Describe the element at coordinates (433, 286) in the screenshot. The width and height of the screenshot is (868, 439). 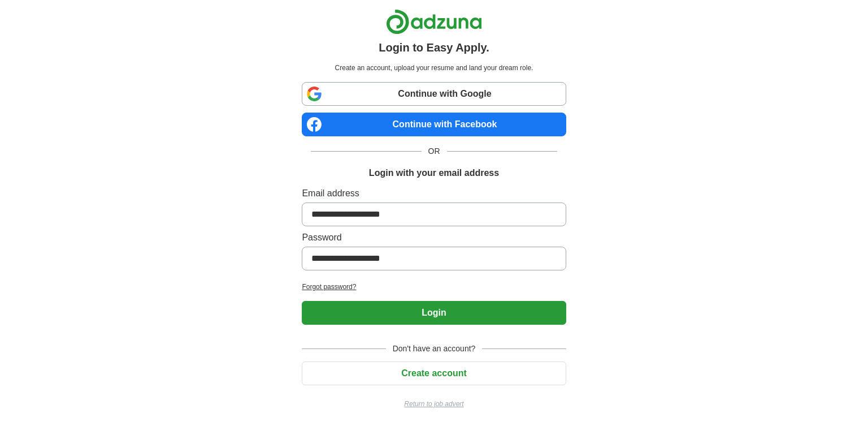
I see `a: Forgot password?` at that location.